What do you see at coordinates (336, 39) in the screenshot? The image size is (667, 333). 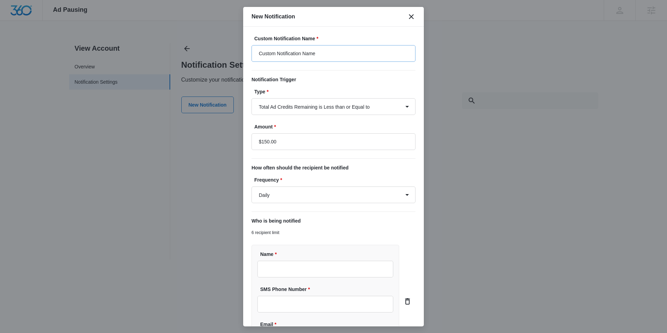 I see `label: Custom Notification Name` at bounding box center [336, 39].